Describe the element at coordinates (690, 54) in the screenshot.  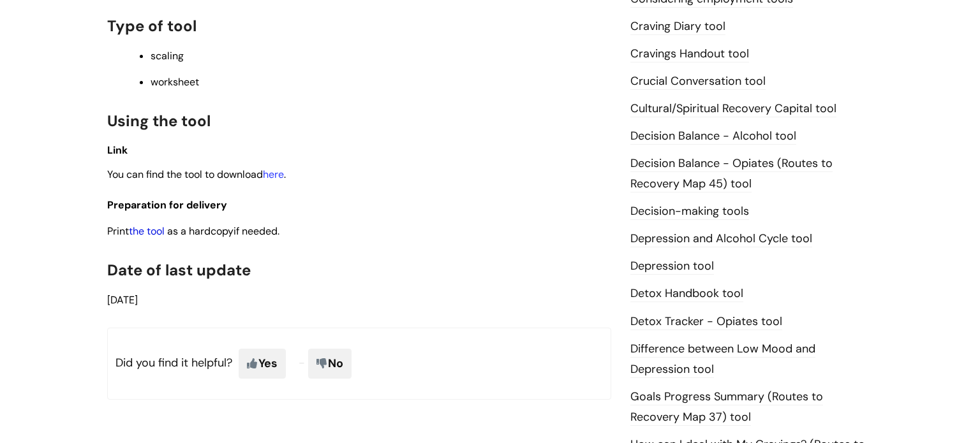
I see `a: Cravings Handout tool` at that location.